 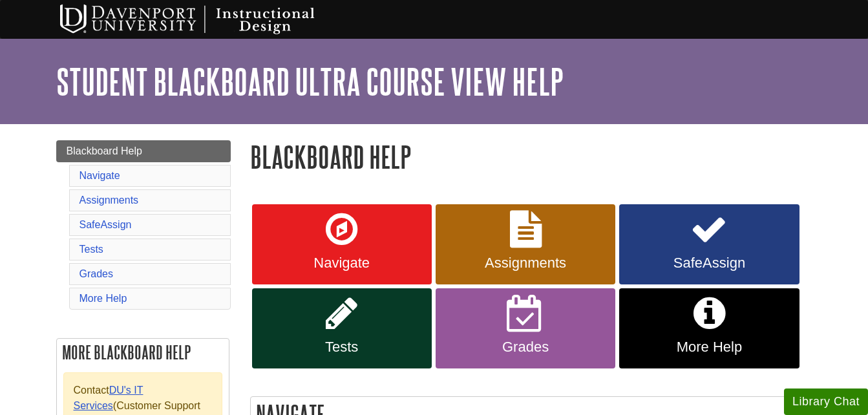 What do you see at coordinates (709, 347) in the screenshot?
I see `span: More Help` at bounding box center [709, 347].